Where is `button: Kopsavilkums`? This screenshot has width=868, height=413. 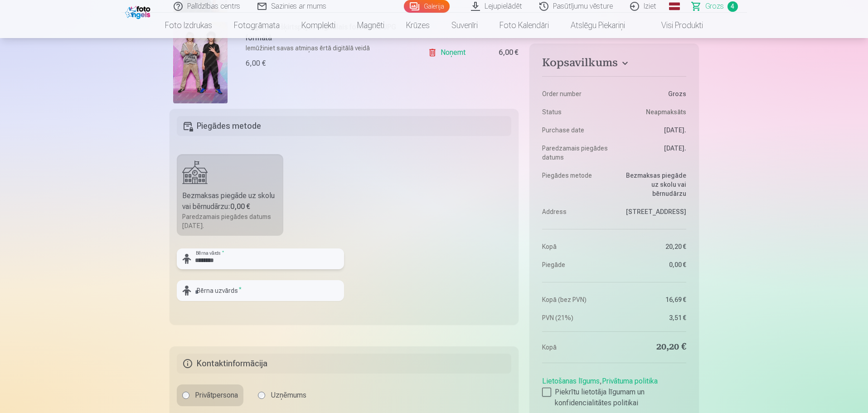 button: Kopsavilkums is located at coordinates (613, 64).